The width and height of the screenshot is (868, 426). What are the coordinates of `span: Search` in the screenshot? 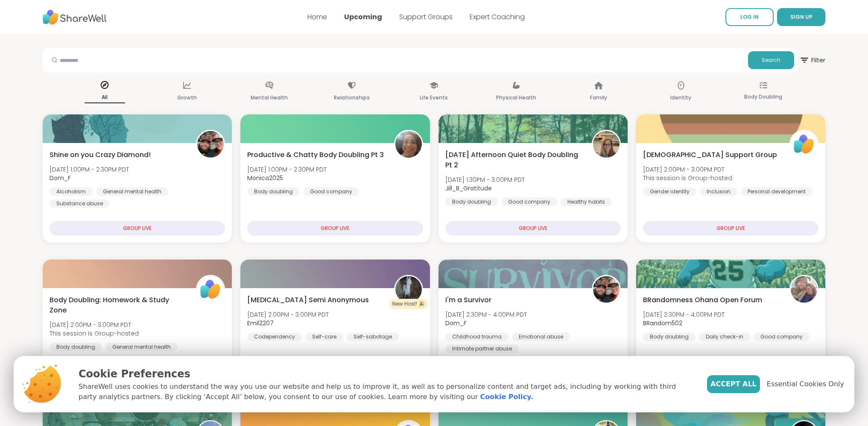 It's located at (771, 61).